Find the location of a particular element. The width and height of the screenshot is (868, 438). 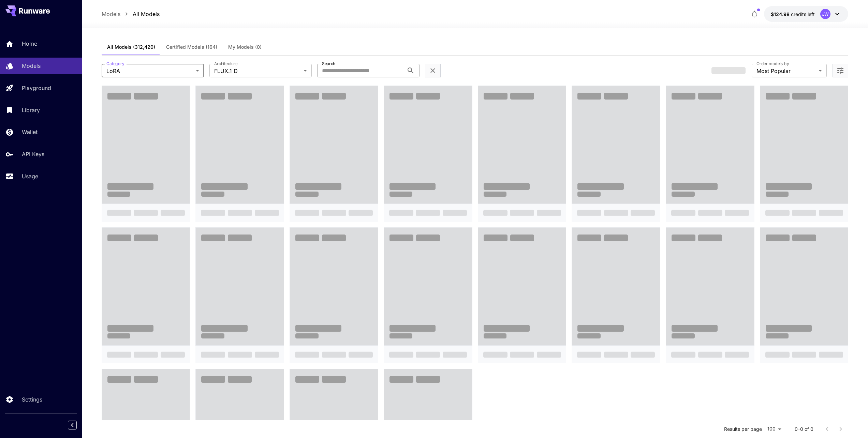

span: Certified Models (164) is located at coordinates (191, 47).